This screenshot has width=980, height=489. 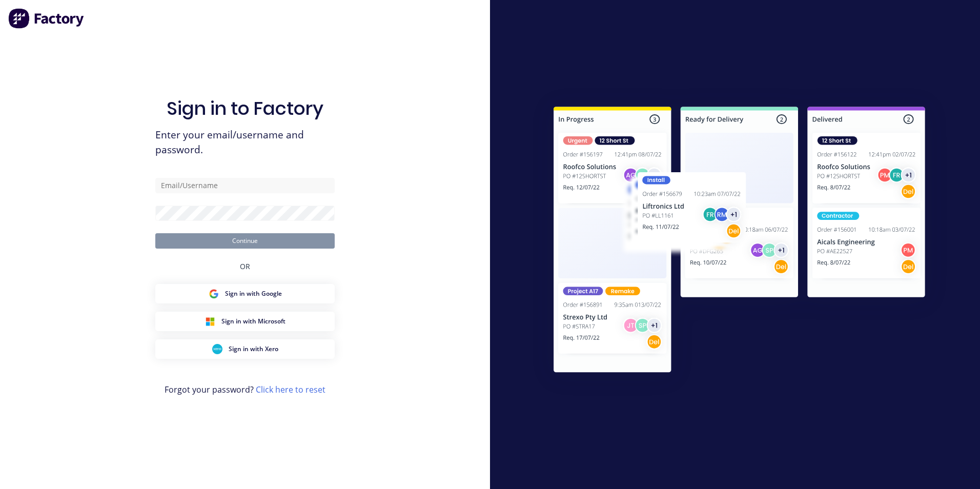 What do you see at coordinates (245, 294) in the screenshot?
I see `button: Google Sign inSign in with Google` at bounding box center [245, 294].